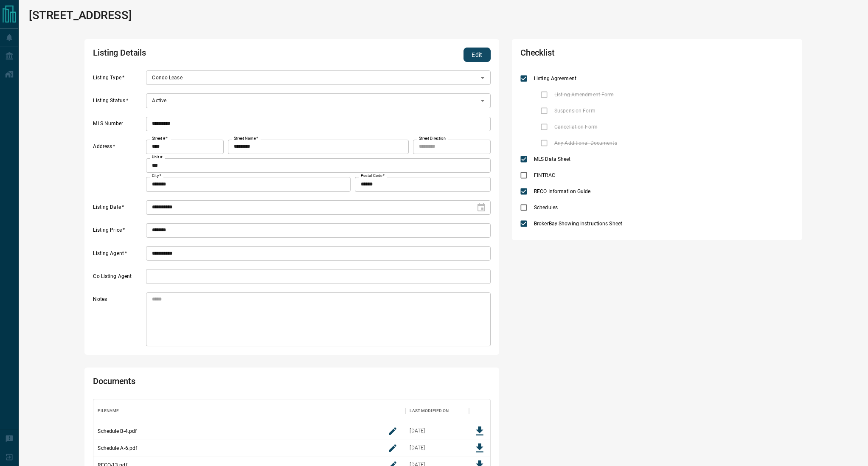 The height and width of the screenshot is (466, 868). Describe the element at coordinates (584, 95) in the screenshot. I see `span: Listing Amendment Form` at that location.